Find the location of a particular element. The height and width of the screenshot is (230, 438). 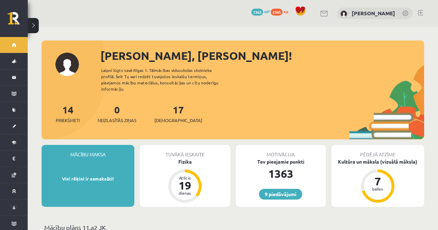

span: 2345 is located at coordinates (276, 12).